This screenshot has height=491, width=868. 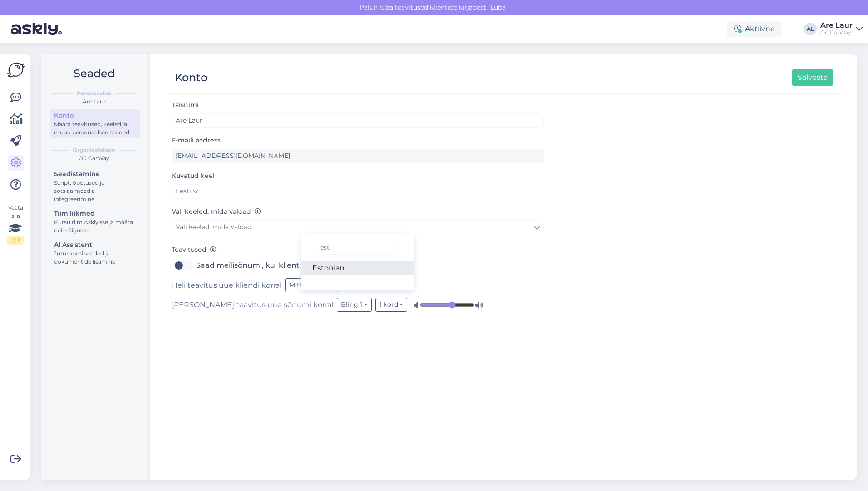 I want to click on button: Bling 1, so click(x=354, y=305).